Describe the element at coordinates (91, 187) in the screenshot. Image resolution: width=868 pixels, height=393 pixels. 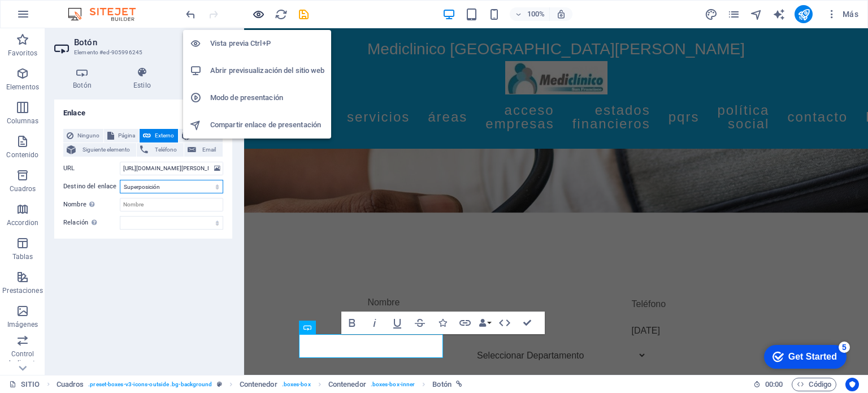
I see `label: Destino del enlace` at that location.